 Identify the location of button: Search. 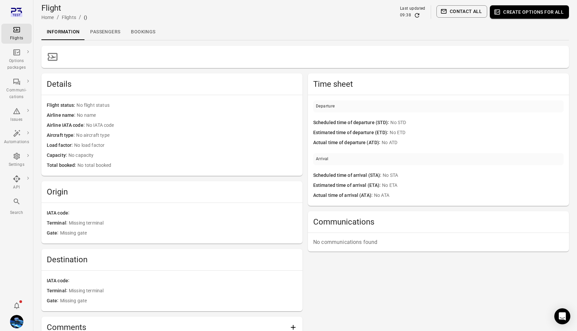
(16, 207).